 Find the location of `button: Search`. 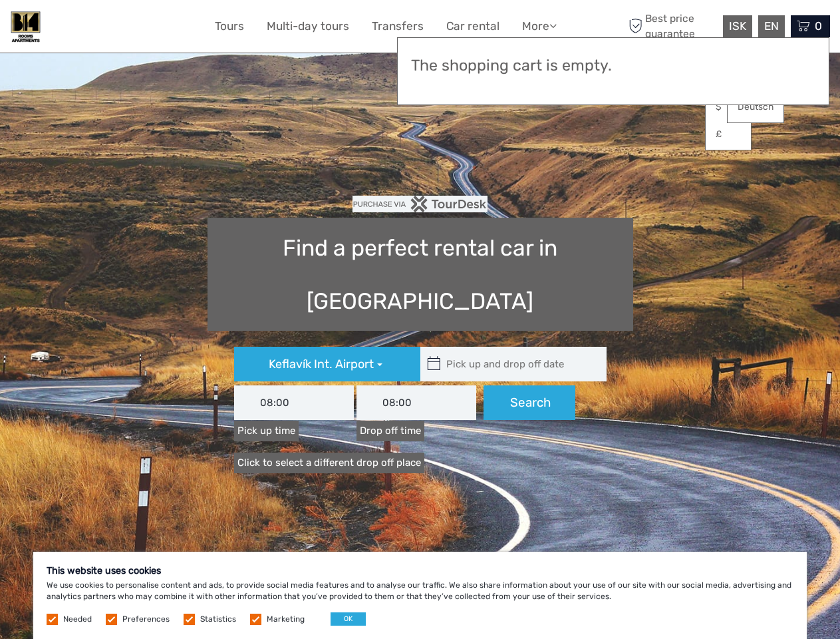

button: Search is located at coordinates (529, 403).